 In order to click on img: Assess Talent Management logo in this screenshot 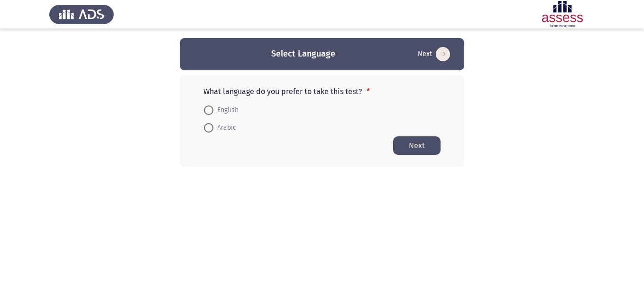, I will do `click(82, 15)`.